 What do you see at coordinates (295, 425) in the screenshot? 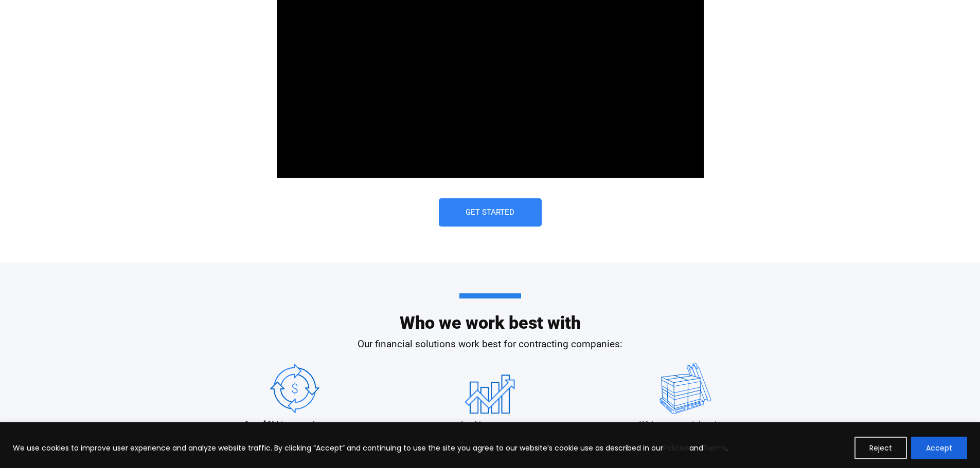
I see `p: Over $2M in annual revenue` at bounding box center [295, 425].